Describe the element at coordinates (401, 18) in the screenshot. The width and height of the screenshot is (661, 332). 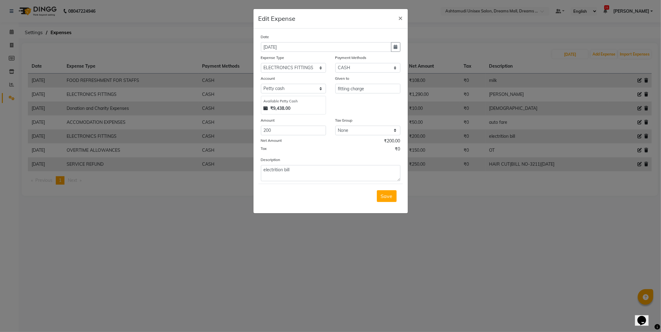
I see `button: Close` at that location.